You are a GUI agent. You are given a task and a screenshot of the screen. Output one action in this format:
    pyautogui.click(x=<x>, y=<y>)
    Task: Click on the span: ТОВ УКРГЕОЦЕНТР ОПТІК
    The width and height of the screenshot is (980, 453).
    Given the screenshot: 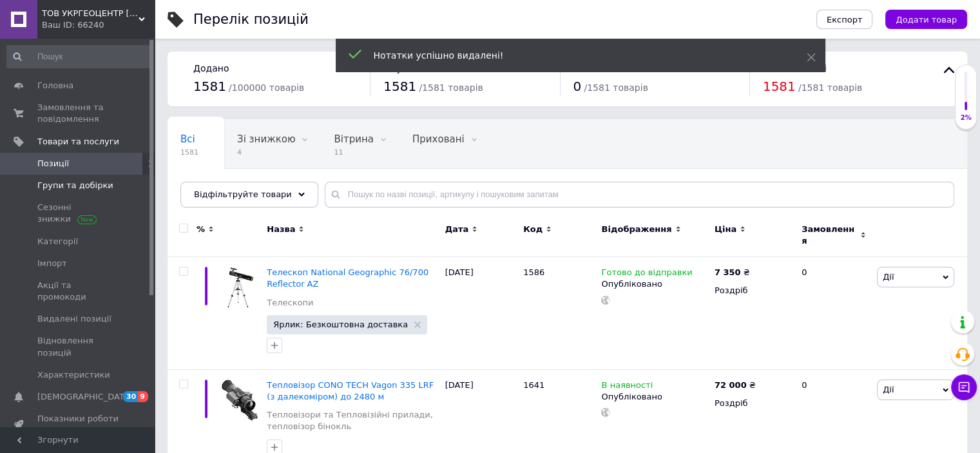 What is the action you would take?
    pyautogui.click(x=90, y=14)
    